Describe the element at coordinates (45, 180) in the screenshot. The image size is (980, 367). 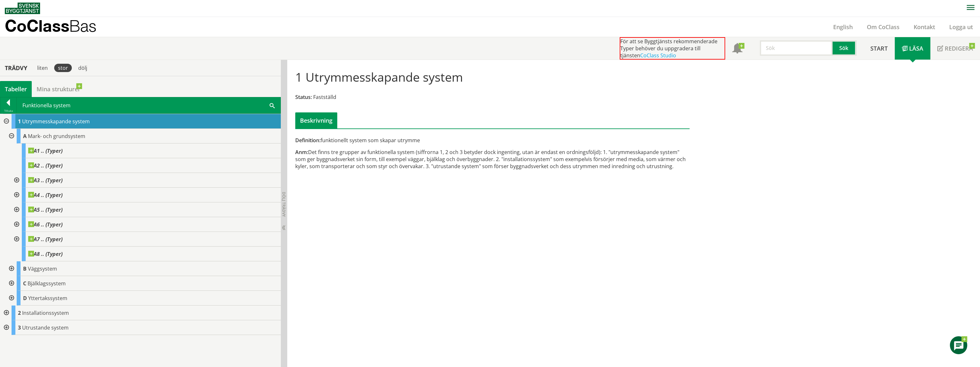
I see `span: A3 .. (Typer)` at that location.